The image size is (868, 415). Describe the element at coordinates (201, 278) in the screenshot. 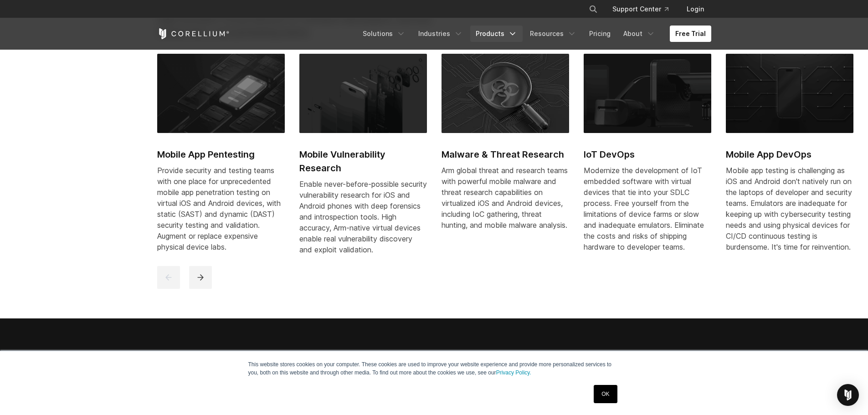

I see `button: next` at that location.